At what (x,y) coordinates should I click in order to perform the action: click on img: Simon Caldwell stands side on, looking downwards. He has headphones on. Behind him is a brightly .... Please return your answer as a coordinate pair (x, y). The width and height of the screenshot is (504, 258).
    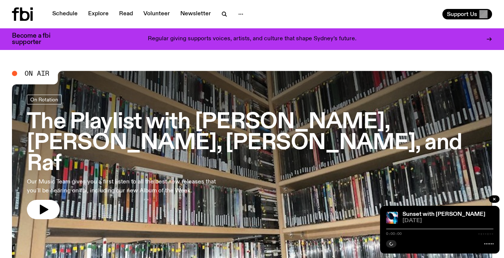
    Looking at the image, I should click on (392, 218).